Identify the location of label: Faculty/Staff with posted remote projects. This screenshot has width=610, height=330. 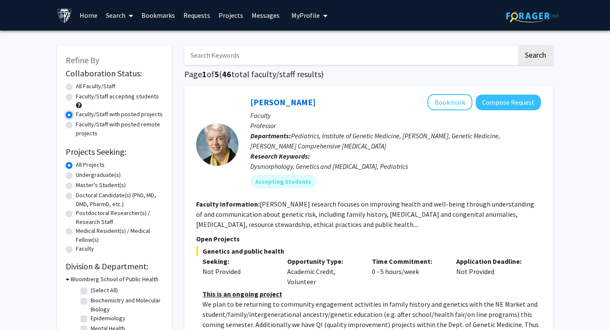
(119, 129).